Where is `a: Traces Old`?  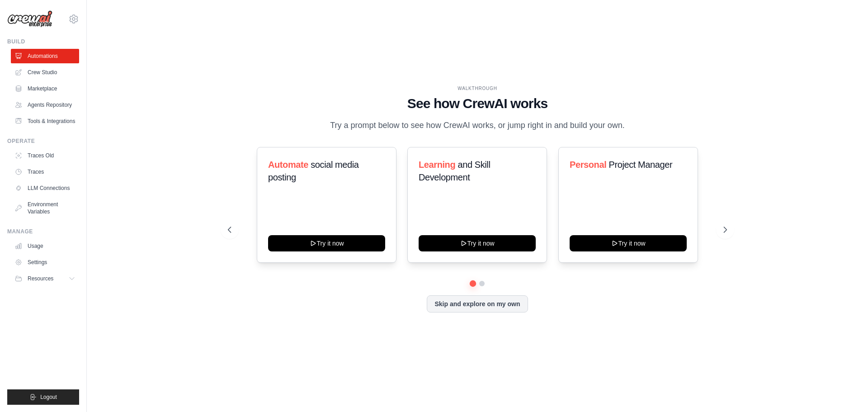 a: Traces Old is located at coordinates (45, 155).